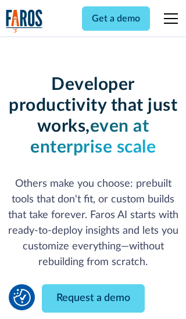 This screenshot has height=319, width=186. Describe the element at coordinates (93, 137) in the screenshot. I see `strong: even at enterprise scale` at that location.